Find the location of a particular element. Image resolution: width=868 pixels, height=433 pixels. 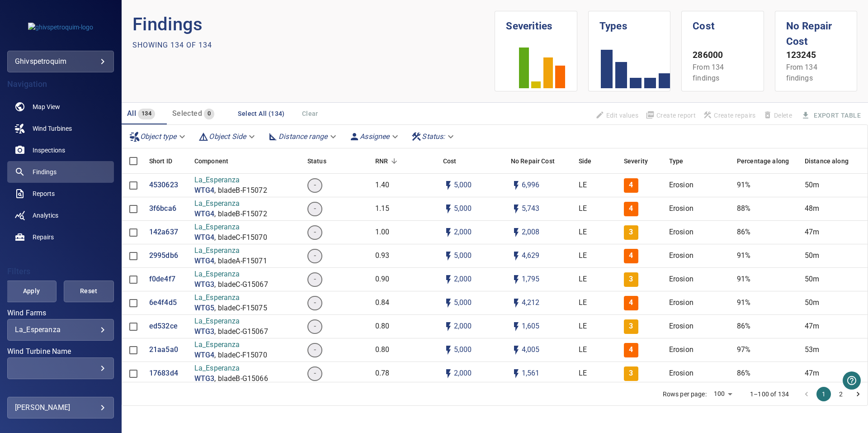

p: Rows per page: is located at coordinates (684, 394).